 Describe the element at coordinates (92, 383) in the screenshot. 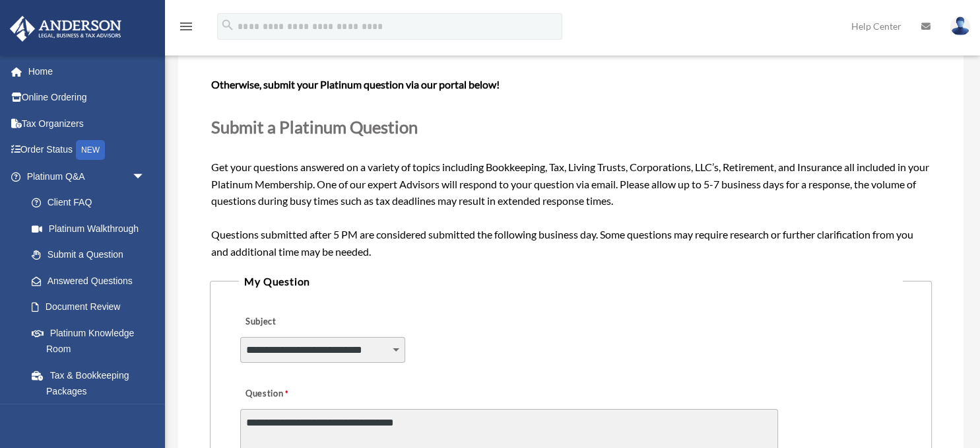

I see `a: Tax & Bookkeeping Packages` at that location.